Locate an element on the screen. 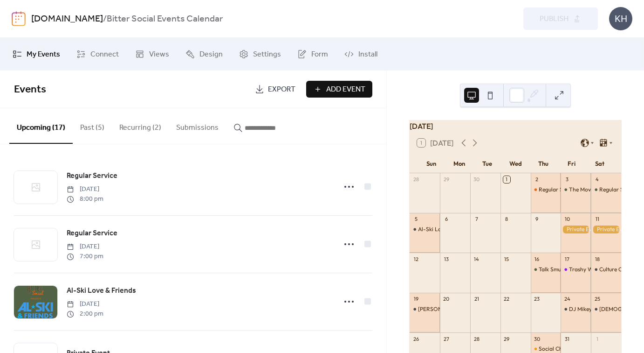  div: Gay Agenda/Jermainia/Luxe Posh Dance Party is located at coordinates (606, 309).